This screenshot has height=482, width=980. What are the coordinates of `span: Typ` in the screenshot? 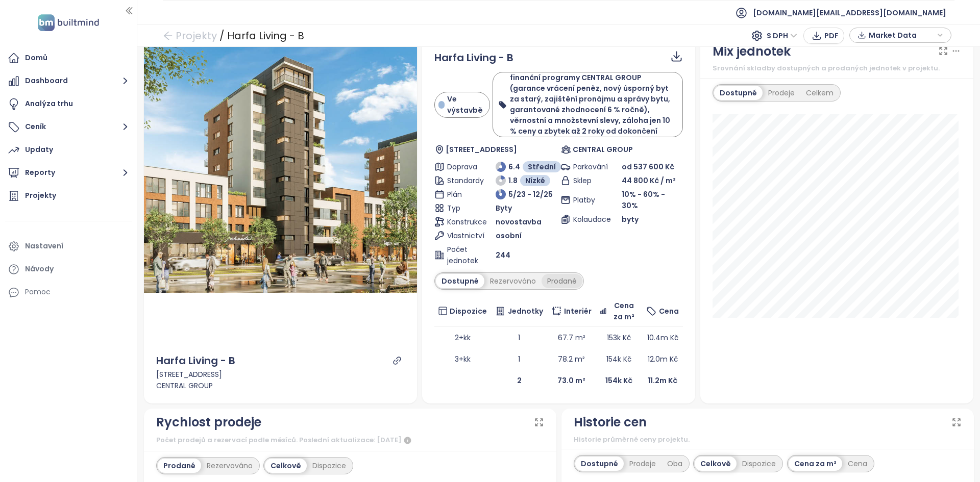 It's located at (462, 209).